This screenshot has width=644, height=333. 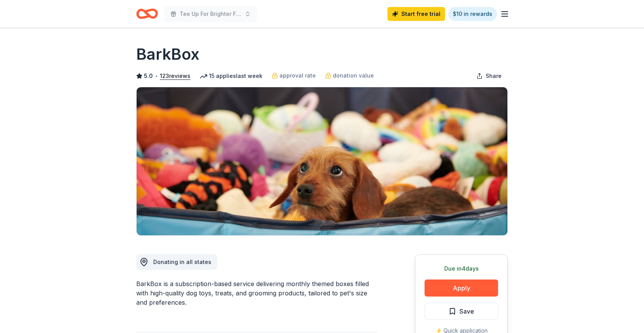 I want to click on button: Share, so click(x=489, y=76).